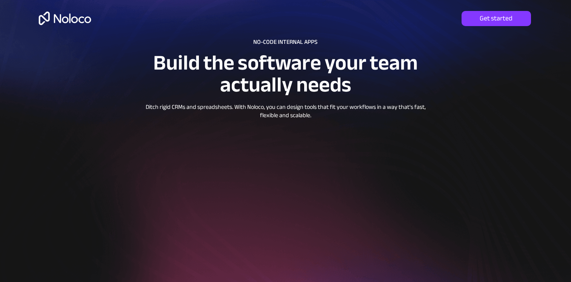  Describe the element at coordinates (286, 111) in the screenshot. I see `span: Ditch rigid CRMs and spreadsheets. With Noloco, you can design tools that fit your workflows in a...` at that location.